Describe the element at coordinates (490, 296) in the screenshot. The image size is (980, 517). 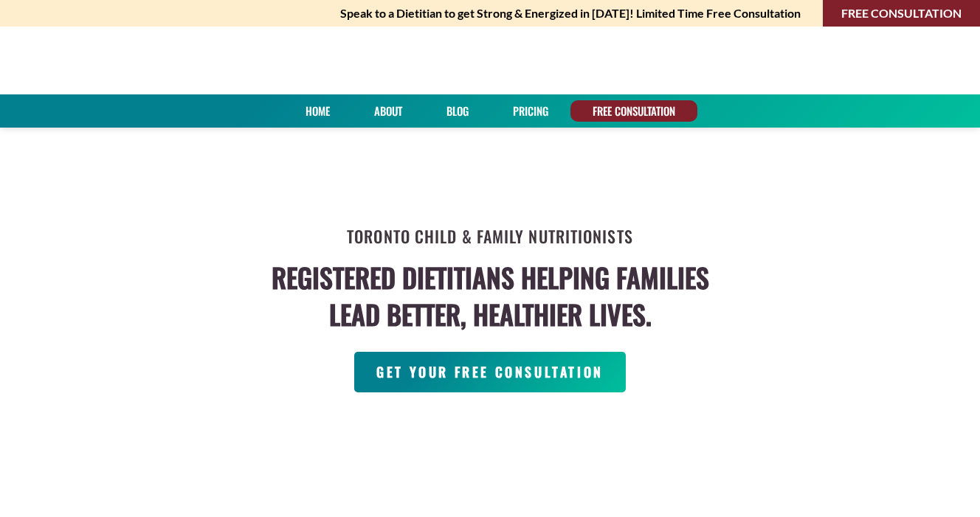
I see `h4: Registered Dietitians helping families lead better, healthier lives.` at that location.